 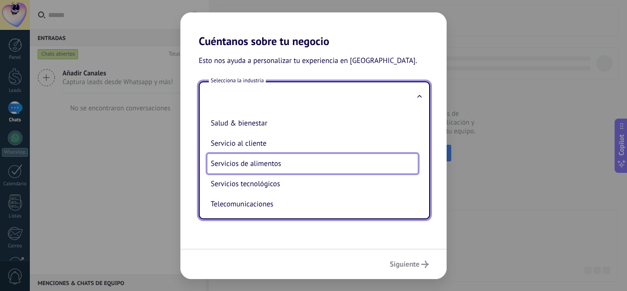 I want to click on li: Servicios de alimentos, so click(x=313, y=164).